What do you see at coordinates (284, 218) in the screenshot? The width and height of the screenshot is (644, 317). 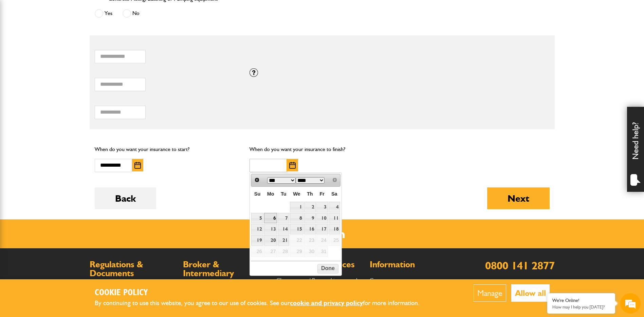 I see `a: 7` at bounding box center [284, 218].